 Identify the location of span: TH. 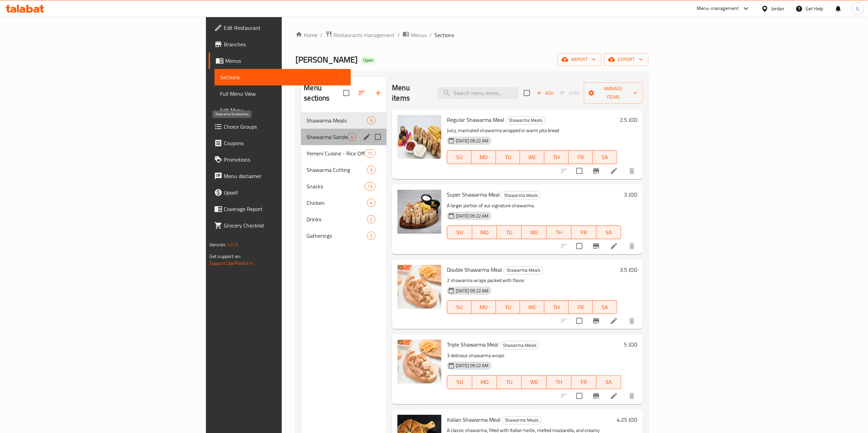
(559, 382).